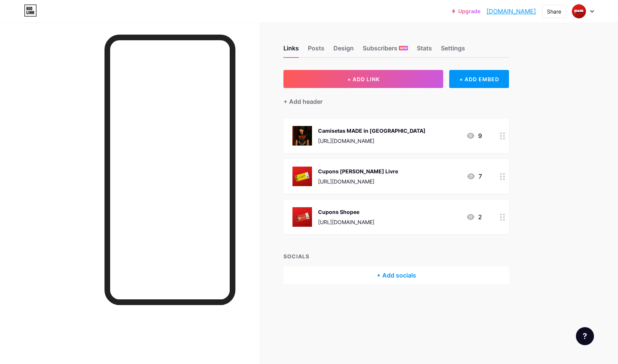 The width and height of the screenshot is (618, 364). I want to click on div: + Add header, so click(303, 101).